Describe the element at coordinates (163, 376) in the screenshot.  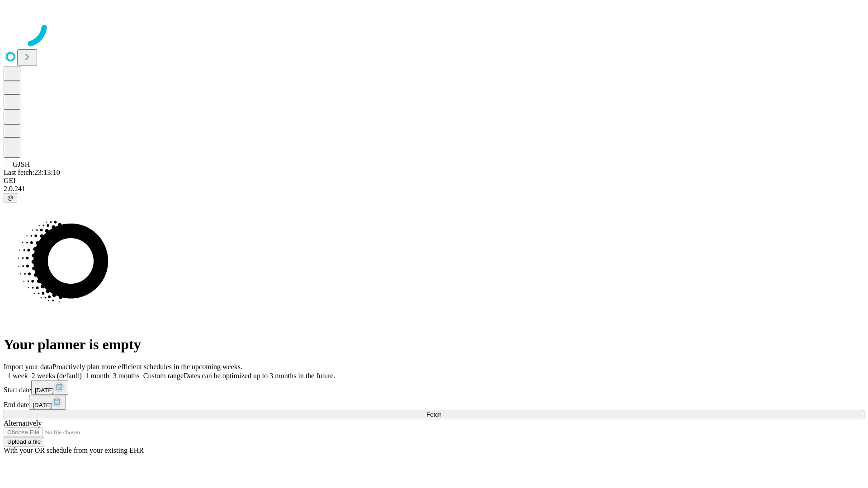
I see `span: Custom range` at that location.